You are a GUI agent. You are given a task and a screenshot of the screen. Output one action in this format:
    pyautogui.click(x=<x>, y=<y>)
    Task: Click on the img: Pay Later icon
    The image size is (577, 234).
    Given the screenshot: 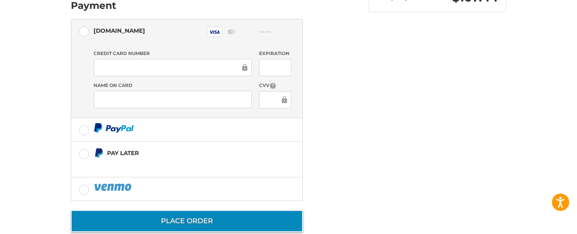 What is the action you would take?
    pyautogui.click(x=99, y=153)
    